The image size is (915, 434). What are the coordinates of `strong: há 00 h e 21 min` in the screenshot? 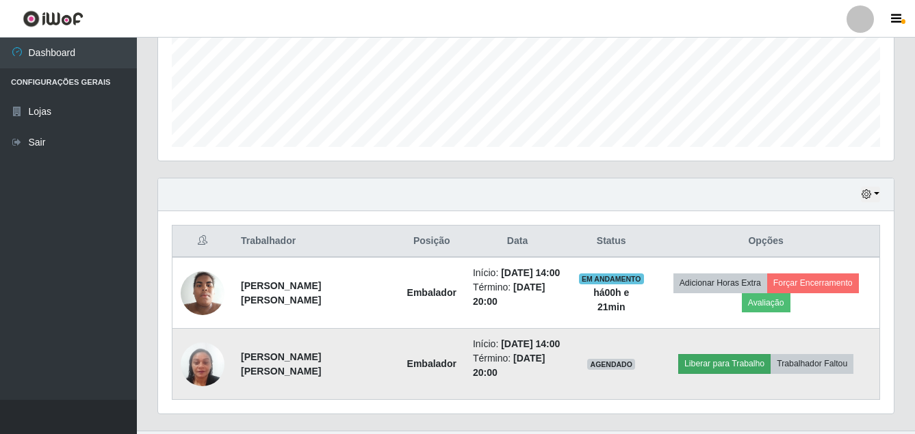 It's located at (611, 300).